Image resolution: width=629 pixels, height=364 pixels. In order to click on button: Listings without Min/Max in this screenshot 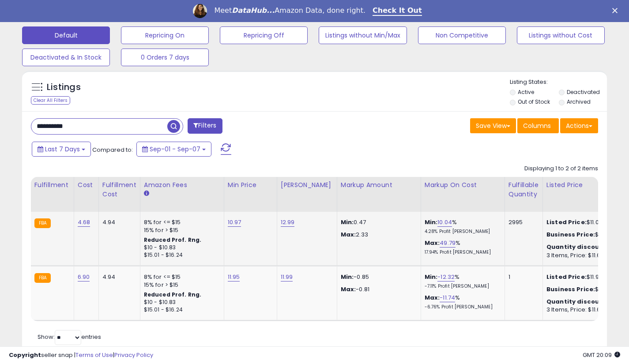, I will do `click(363, 35)`.